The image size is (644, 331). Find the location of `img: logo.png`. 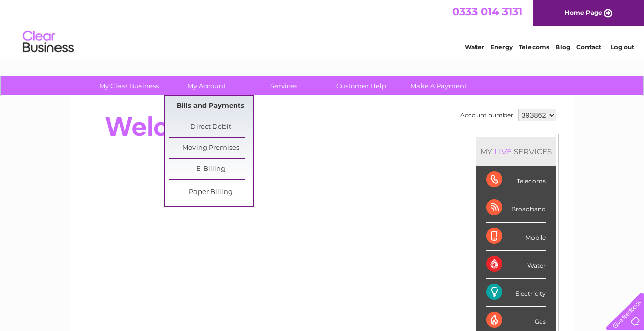

img: logo.png is located at coordinates (49, 42).